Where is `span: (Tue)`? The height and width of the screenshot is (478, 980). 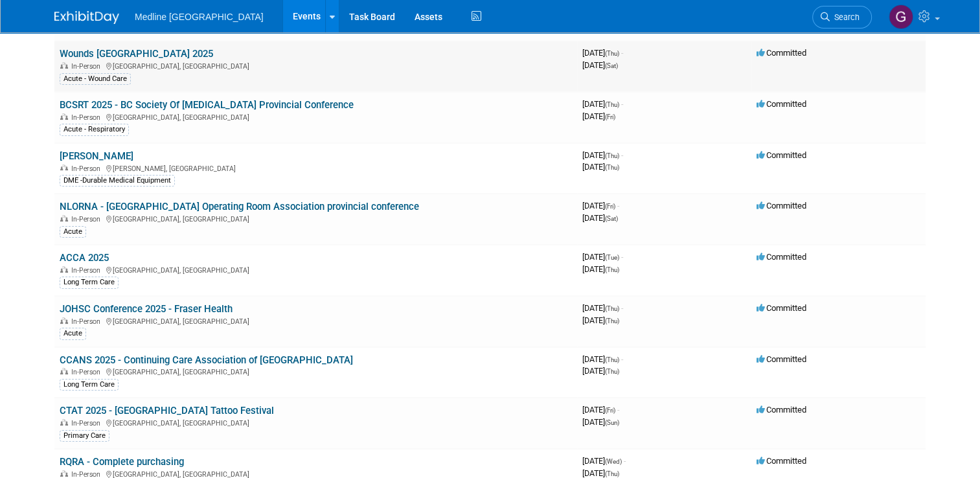 span: (Tue) is located at coordinates (612, 257).